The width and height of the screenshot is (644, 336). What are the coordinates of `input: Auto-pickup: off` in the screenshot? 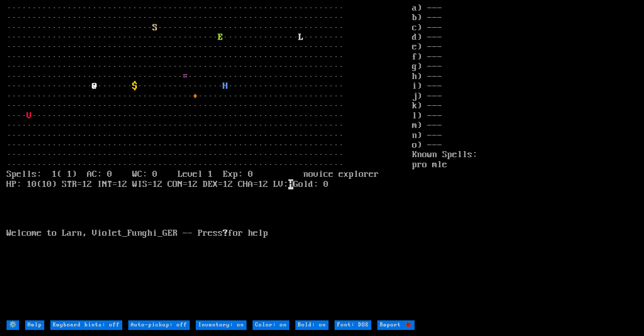 It's located at (159, 325).